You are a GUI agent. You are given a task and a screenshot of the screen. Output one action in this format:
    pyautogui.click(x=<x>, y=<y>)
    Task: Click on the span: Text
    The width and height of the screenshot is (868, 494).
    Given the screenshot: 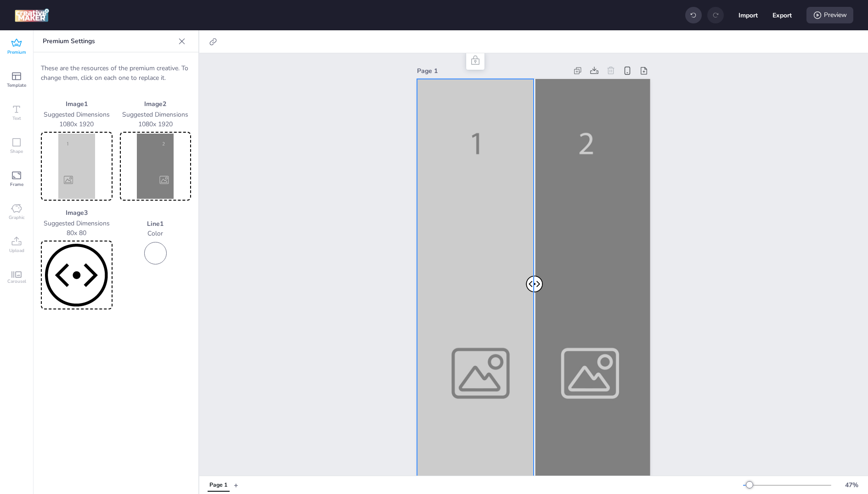 What is the action you would take?
    pyautogui.click(x=17, y=119)
    